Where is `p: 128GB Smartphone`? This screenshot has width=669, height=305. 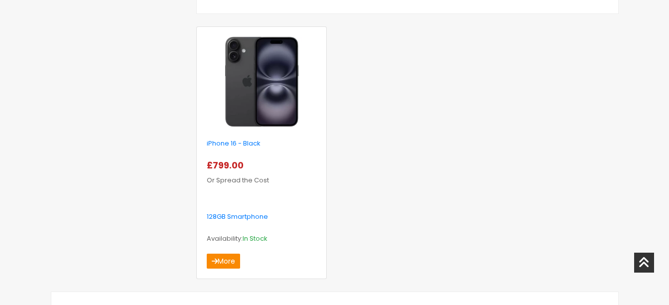
p: 128GB Smartphone is located at coordinates (261, 217).